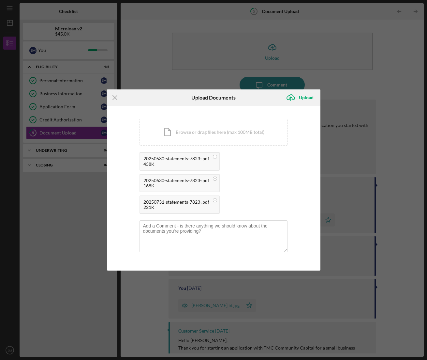 The width and height of the screenshot is (427, 360). I want to click on div: 20250731-statements-7823-.pdf, so click(176, 202).